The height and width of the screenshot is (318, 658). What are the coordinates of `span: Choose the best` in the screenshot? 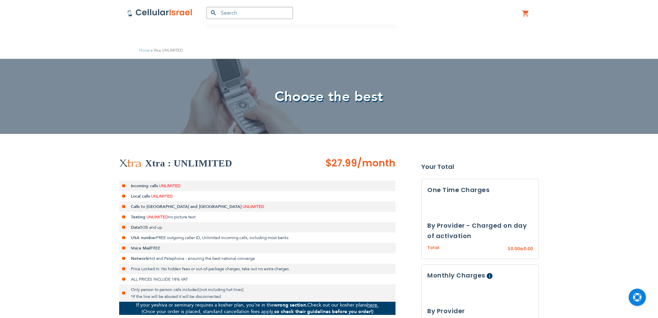 It's located at (329, 96).